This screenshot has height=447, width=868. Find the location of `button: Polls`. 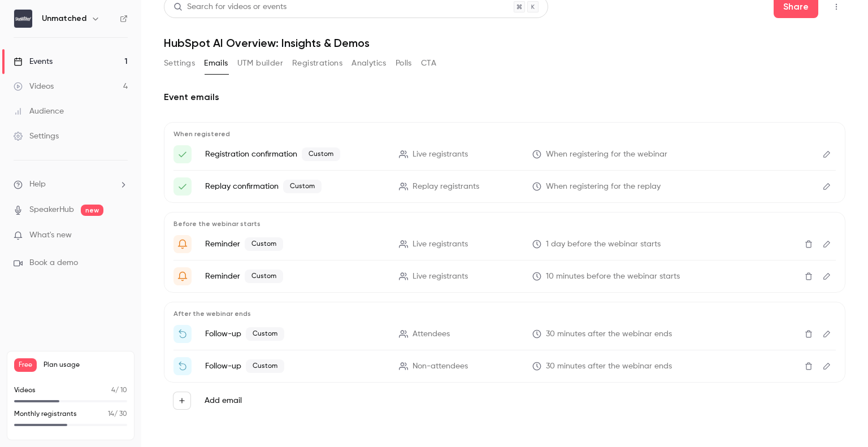

button: Polls is located at coordinates (404, 63).